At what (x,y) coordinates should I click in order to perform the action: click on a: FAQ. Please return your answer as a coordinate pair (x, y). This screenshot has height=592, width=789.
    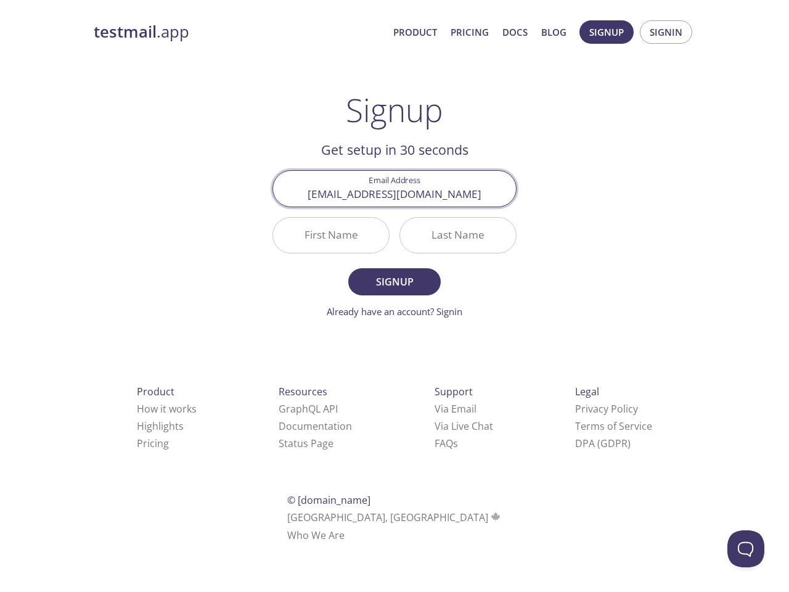
    Looking at the image, I should click on (447, 443).